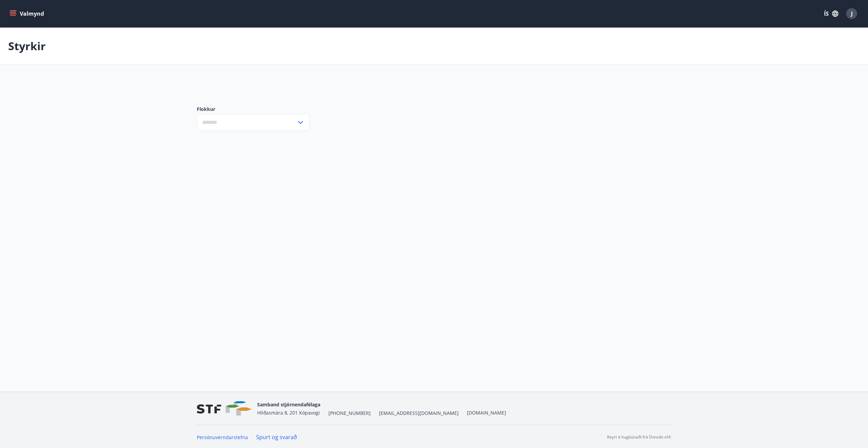 The width and height of the screenshot is (868, 448). I want to click on p: Styrkir, so click(27, 46).